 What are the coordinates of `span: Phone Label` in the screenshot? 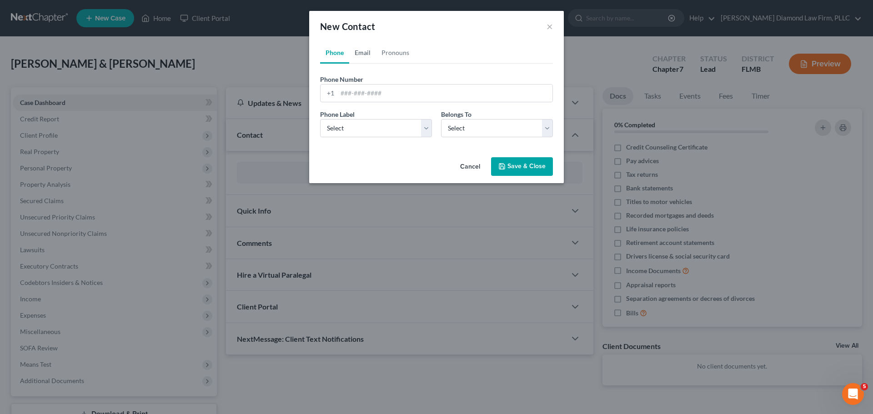 It's located at (337, 114).